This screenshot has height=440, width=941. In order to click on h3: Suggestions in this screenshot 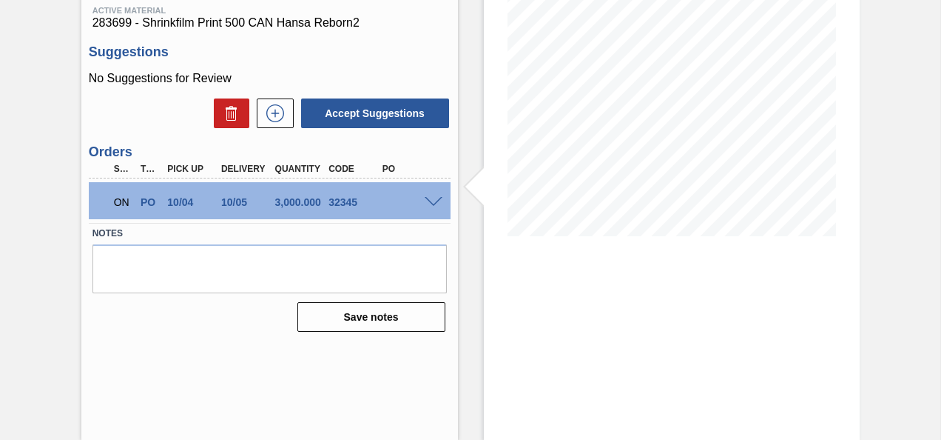, I will do `click(269, 52)`.